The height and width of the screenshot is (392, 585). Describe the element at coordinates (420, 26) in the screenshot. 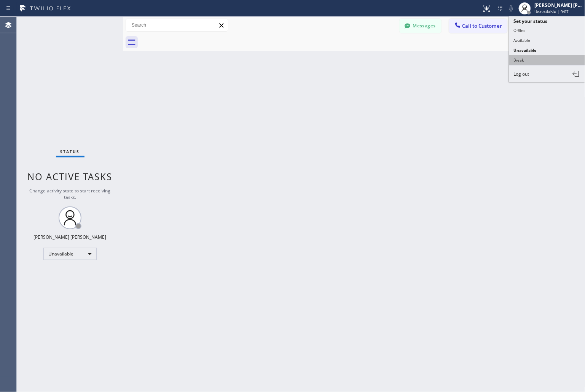

I see `button: Messages` at that location.